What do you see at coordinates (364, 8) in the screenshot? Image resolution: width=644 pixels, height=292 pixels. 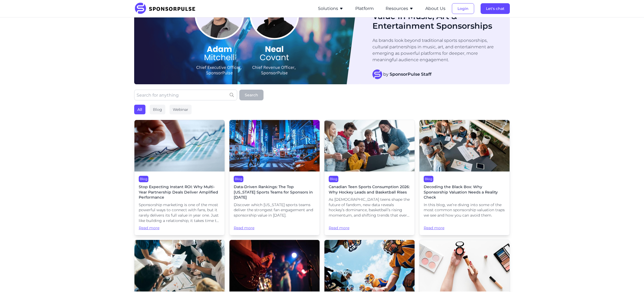 I see `button: Platform` at bounding box center [364, 8].